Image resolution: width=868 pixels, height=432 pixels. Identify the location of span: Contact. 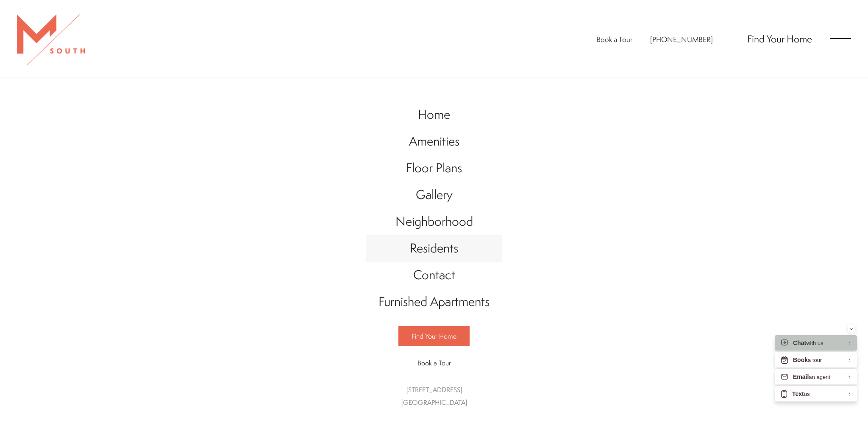
(434, 274).